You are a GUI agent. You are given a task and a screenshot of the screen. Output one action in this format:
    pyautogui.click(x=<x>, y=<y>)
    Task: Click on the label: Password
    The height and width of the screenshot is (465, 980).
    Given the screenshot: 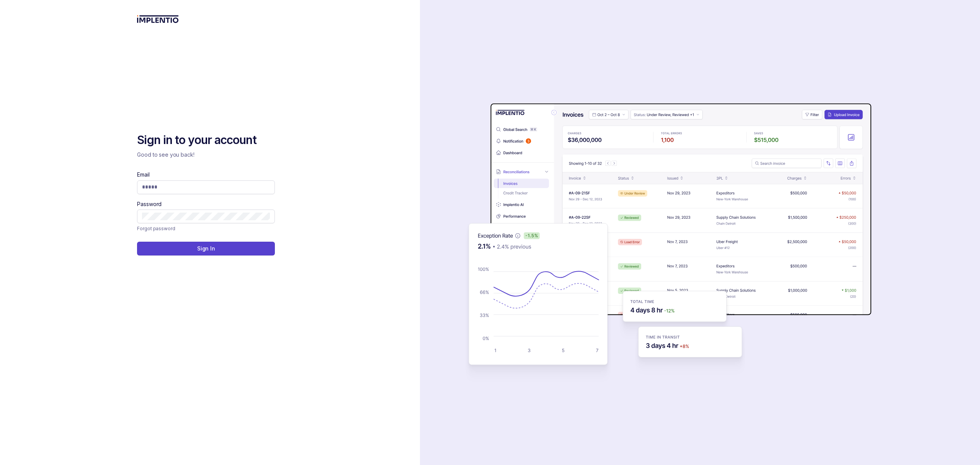 What is the action you would take?
    pyautogui.click(x=150, y=204)
    